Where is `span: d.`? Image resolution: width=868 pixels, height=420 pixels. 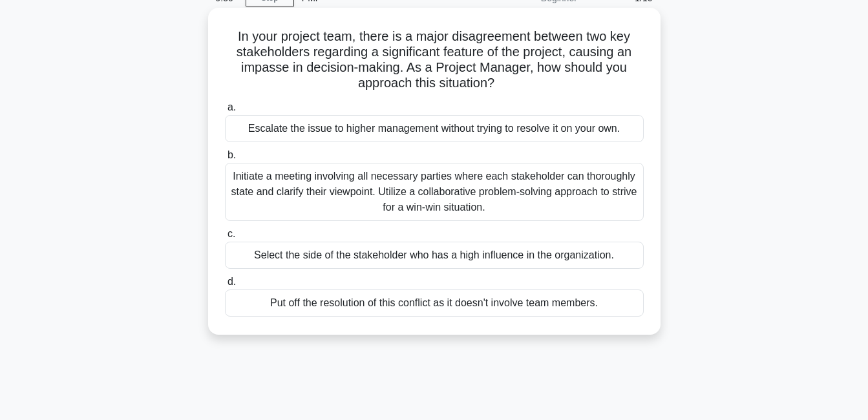 span: d. is located at coordinates (231, 281).